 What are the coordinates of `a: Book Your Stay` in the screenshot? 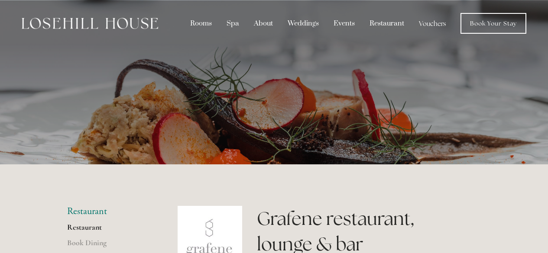 It's located at (493, 23).